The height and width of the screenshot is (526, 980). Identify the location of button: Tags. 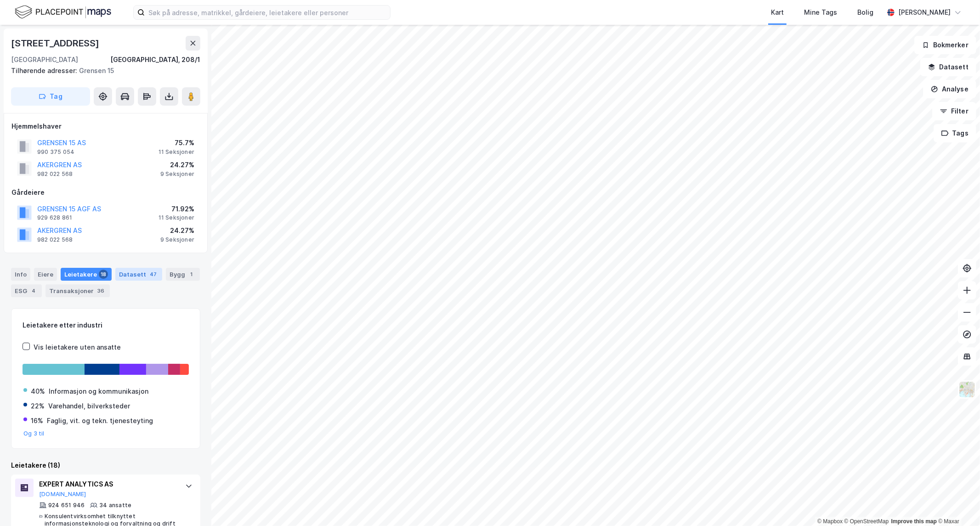
(955, 134).